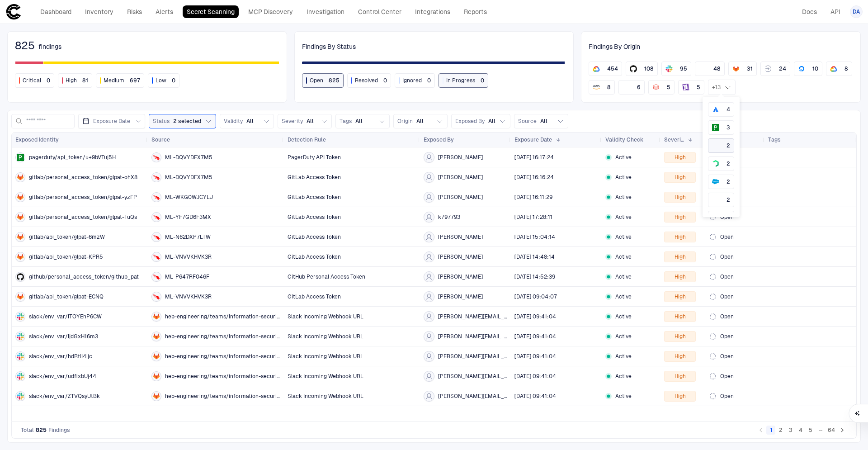  I want to click on span: 825, so click(334, 80).